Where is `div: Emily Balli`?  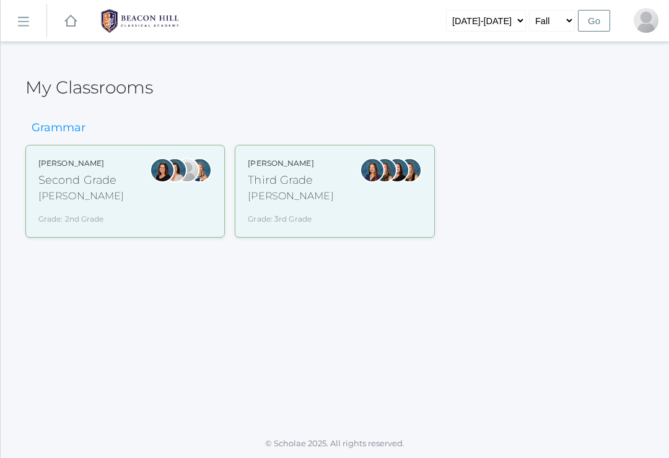 div: Emily Balli is located at coordinates (162, 170).